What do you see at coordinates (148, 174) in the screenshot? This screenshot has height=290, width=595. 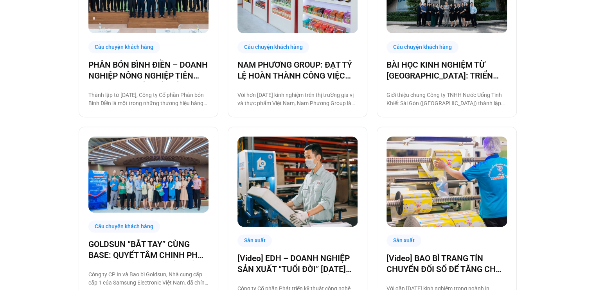 I see `a: Số hóa các quy trình làm việc cùng Base.vn là một bước trung gian cực kỳ quan trọng để Goldsun xâ...` at bounding box center [148, 174].